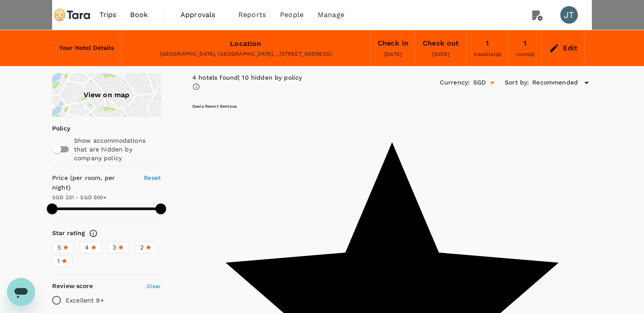 The width and height of the screenshot is (644, 313). What do you see at coordinates (154, 286) in the screenshot?
I see `span: Clear` at bounding box center [154, 286].